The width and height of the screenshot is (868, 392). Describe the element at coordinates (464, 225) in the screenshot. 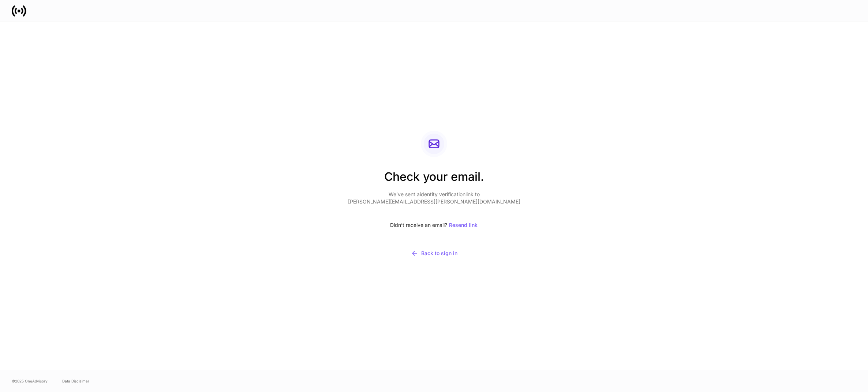

I see `div: Resend link` at that location.